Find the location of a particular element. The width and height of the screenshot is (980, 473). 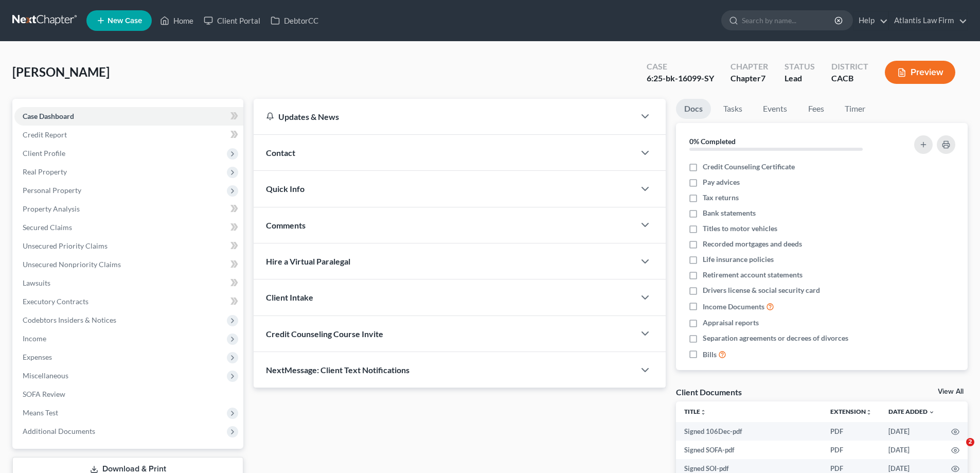

span: New Case is located at coordinates (125, 21).